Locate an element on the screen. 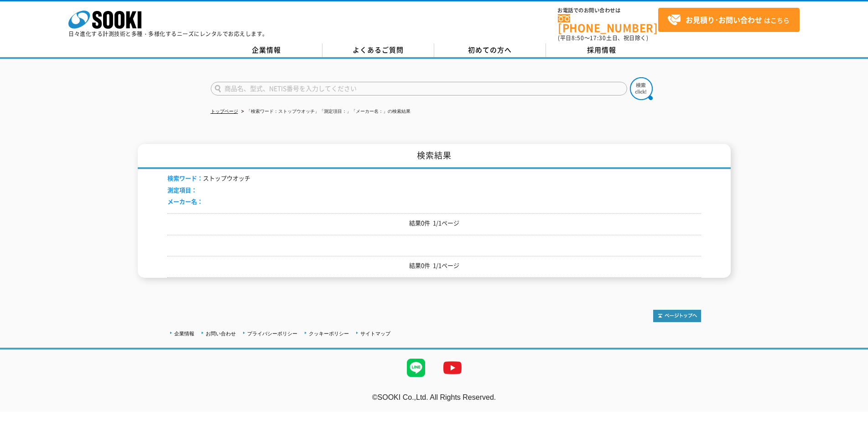 Image resolution: width=868 pixels, height=424 pixels. a: プライバシーポリシー is located at coordinates (272, 334).